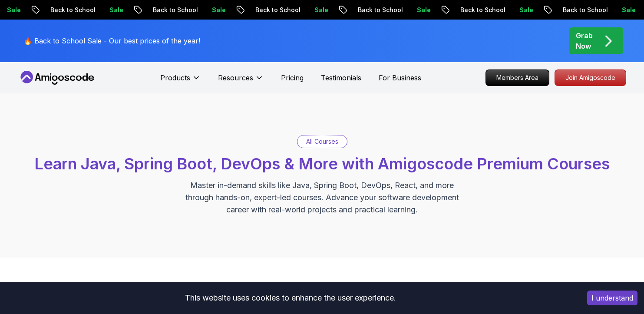 The height and width of the screenshot is (314, 644). I want to click on p: Members Area, so click(517, 78).